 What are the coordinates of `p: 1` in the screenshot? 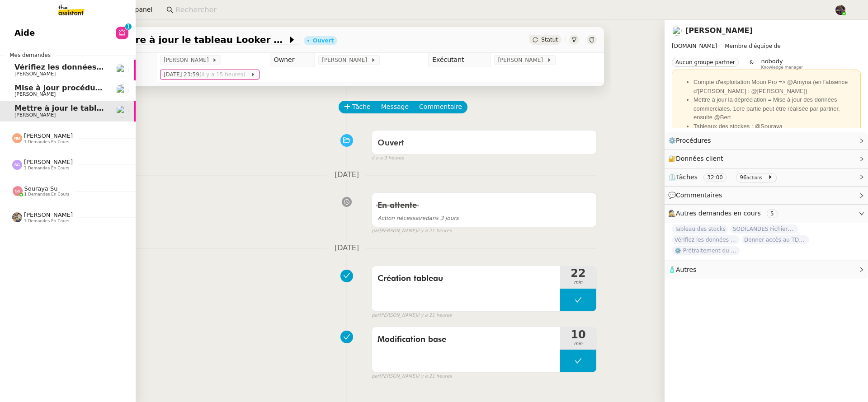 It's located at (129, 28).